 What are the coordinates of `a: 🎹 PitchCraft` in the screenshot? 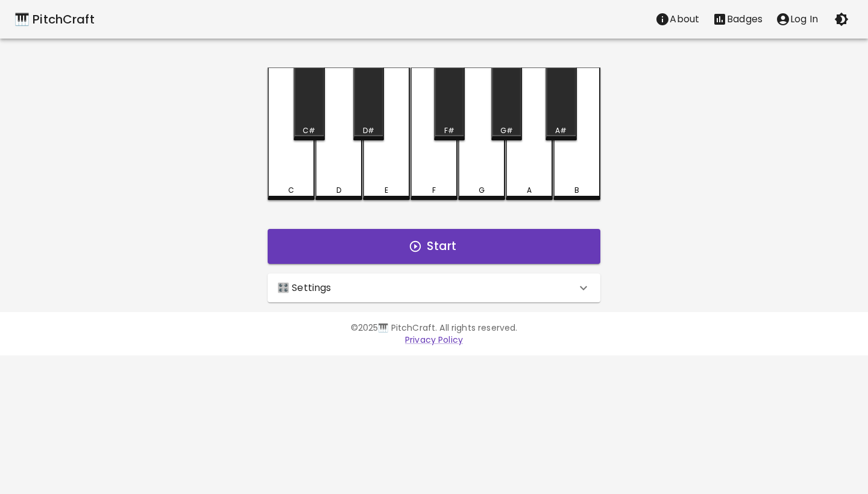 It's located at (55, 19).